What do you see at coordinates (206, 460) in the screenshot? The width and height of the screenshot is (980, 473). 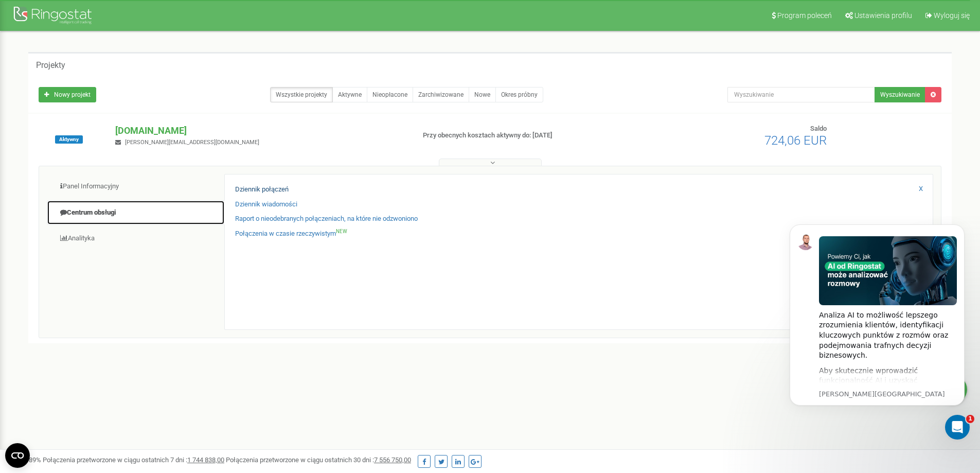 I see `u: 1 744 838,00` at bounding box center [206, 460].